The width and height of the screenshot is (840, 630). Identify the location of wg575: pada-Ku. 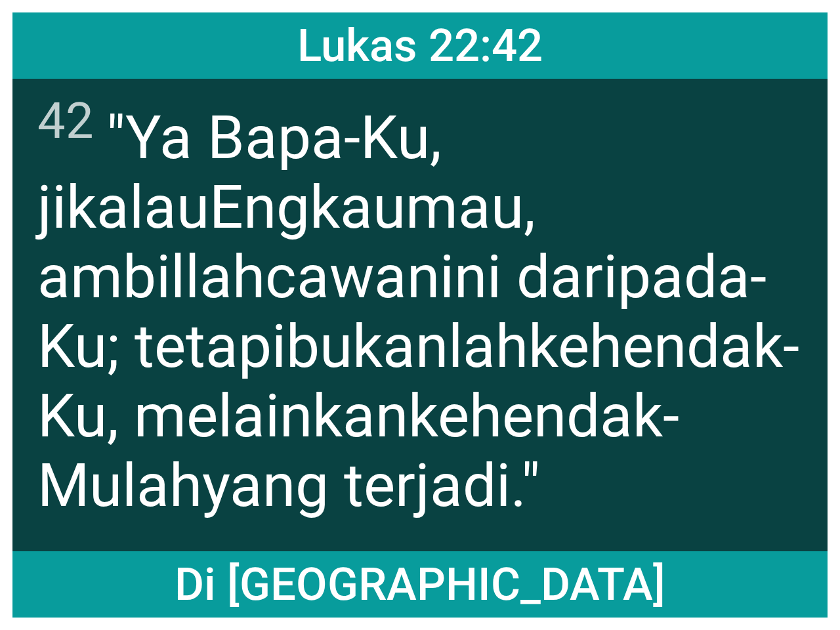
(418, 382).